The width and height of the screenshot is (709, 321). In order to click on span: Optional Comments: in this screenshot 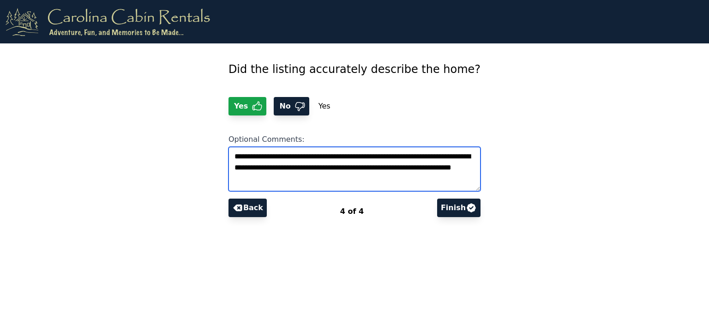, I will do `click(266, 139)`.